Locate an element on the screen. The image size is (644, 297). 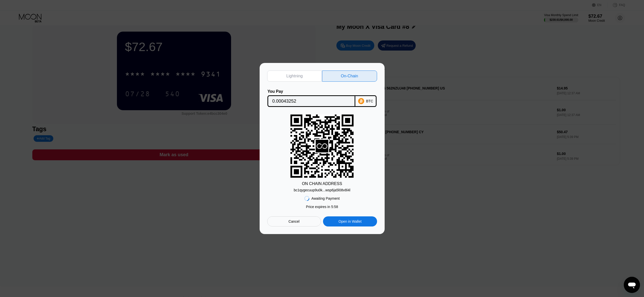
div: Awaiting Payment is located at coordinates (325, 199).